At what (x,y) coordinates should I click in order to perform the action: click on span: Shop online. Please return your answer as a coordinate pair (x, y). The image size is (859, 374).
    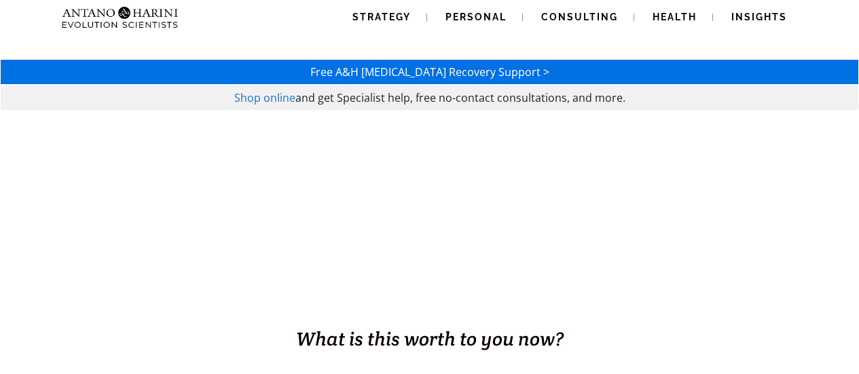
    Looking at the image, I should click on (265, 98).